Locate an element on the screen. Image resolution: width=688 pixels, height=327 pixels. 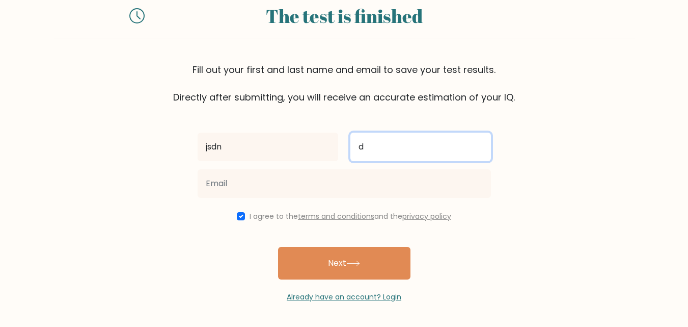
label: I agree to the and the is located at coordinates (351, 216).